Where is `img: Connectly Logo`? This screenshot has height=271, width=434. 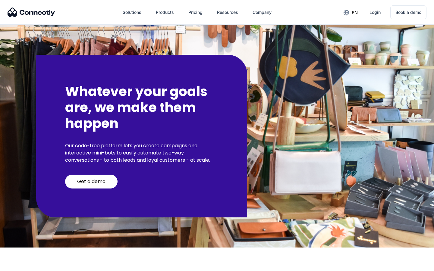
img: Connectly Logo is located at coordinates (31, 12).